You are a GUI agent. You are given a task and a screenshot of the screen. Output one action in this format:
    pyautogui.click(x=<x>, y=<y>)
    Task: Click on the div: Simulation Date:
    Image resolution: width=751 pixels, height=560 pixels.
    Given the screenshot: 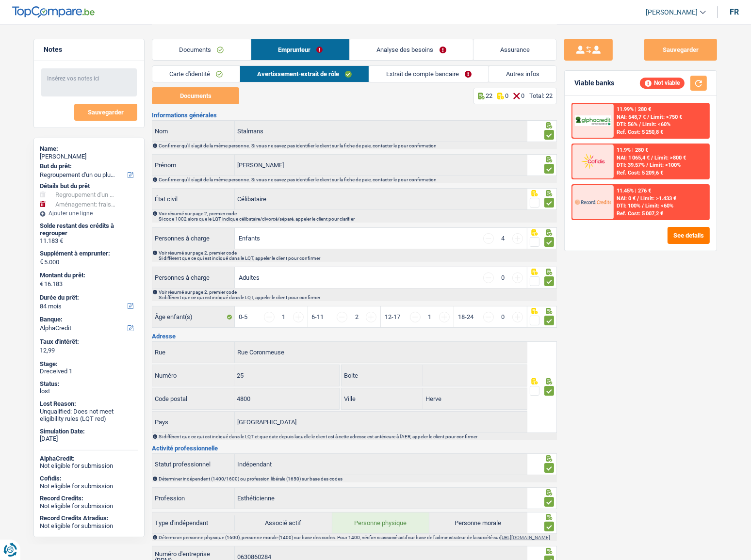 What is the action you would take?
    pyautogui.click(x=89, y=431)
    